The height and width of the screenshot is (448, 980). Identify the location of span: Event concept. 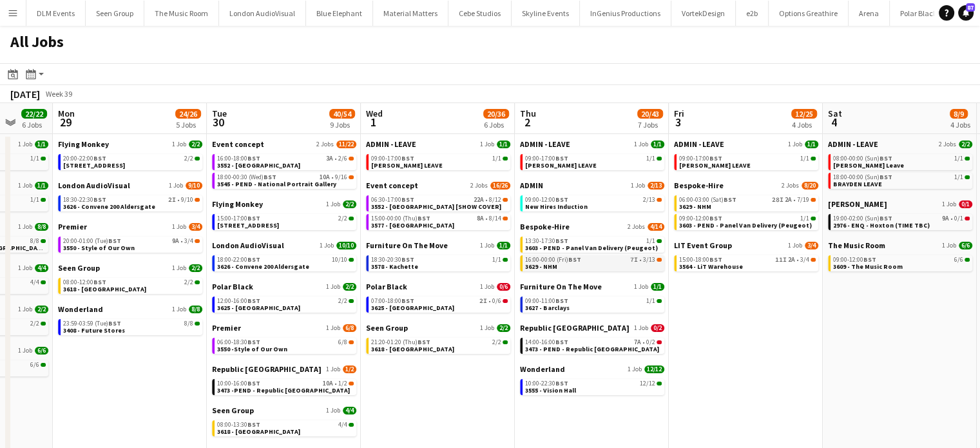
(237, 144).